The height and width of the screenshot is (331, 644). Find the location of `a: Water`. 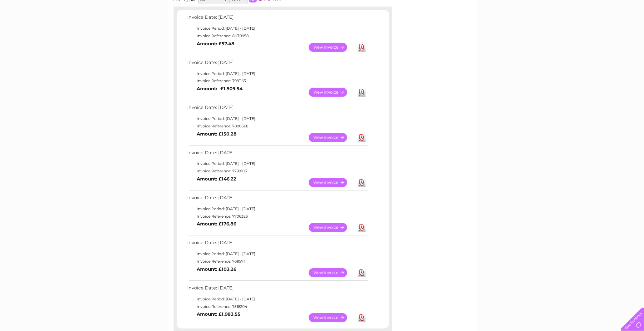

a: Water is located at coordinates (540, 29).